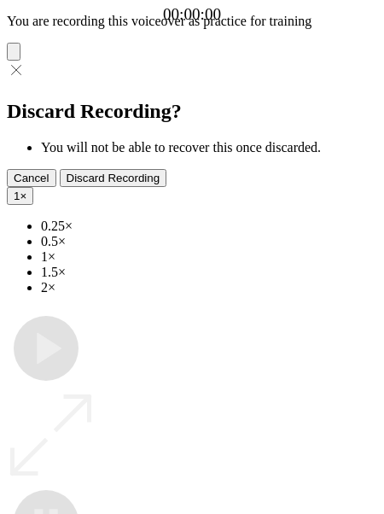  What do you see at coordinates (209, 257) in the screenshot?
I see `li: 1×` at bounding box center [209, 257].